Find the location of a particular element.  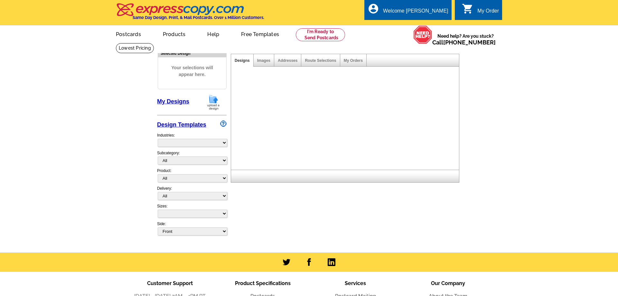

div: Selected Design is located at coordinates (192, 53).